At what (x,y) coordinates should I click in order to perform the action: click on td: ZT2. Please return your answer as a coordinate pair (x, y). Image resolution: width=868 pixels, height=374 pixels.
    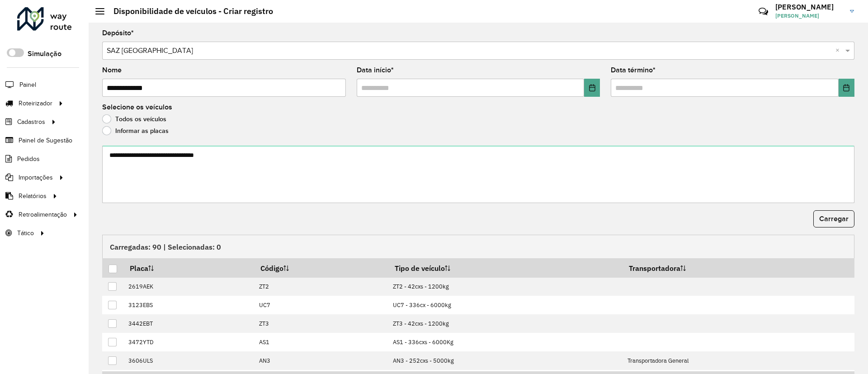
    Looking at the image, I should click on (321, 287).